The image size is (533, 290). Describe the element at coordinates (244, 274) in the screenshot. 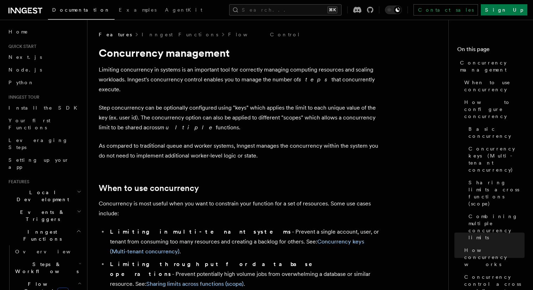

I see `li: - Prevent potentially high volume jobs from overwhelming a database or similar resource. See: .` at that location.